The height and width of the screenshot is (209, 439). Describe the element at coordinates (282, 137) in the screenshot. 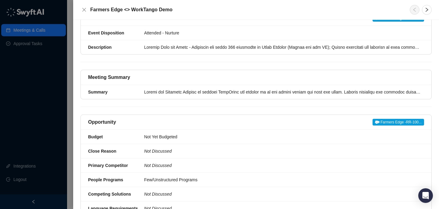

I see `div: Not Yet Budgeted` at that location.